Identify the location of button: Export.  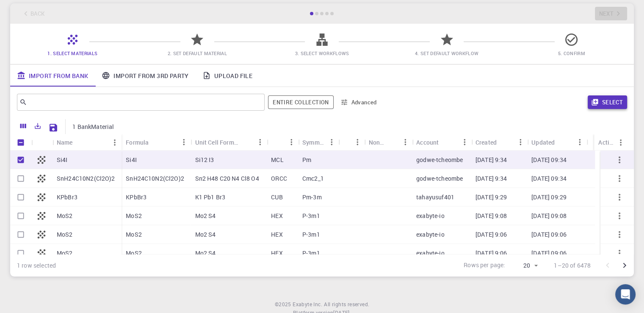
(38, 126).